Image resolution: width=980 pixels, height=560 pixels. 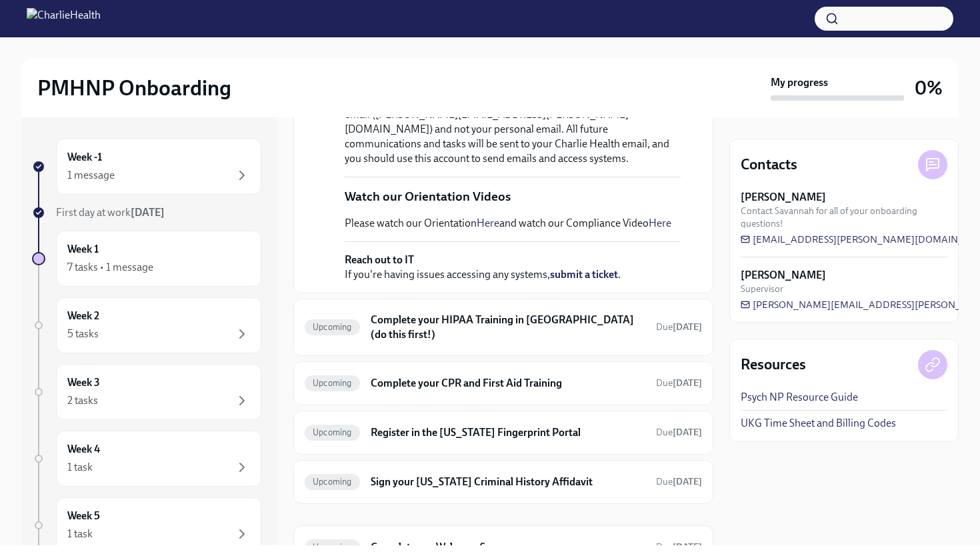 What do you see at coordinates (110, 268) in the screenshot?
I see `div: 7 tasks • 1 message` at bounding box center [110, 268].